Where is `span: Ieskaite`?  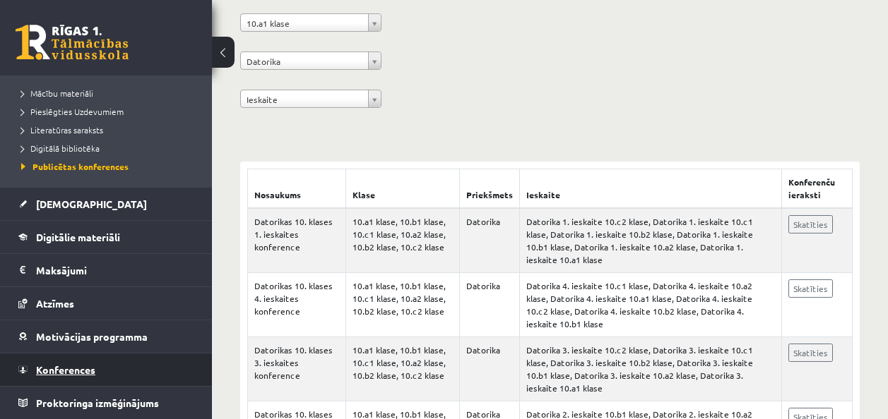
span: Ieskaite is located at coordinates (304, 100).